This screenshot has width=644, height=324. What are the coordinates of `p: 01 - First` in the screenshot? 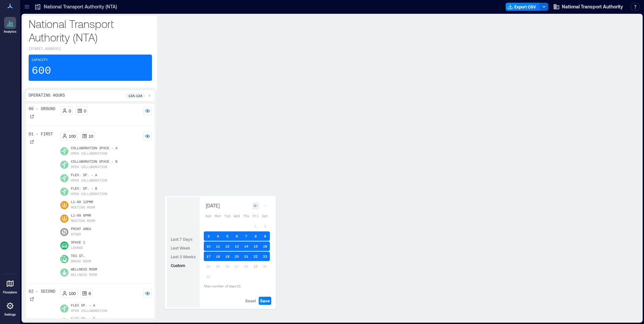 It's located at (41, 134).